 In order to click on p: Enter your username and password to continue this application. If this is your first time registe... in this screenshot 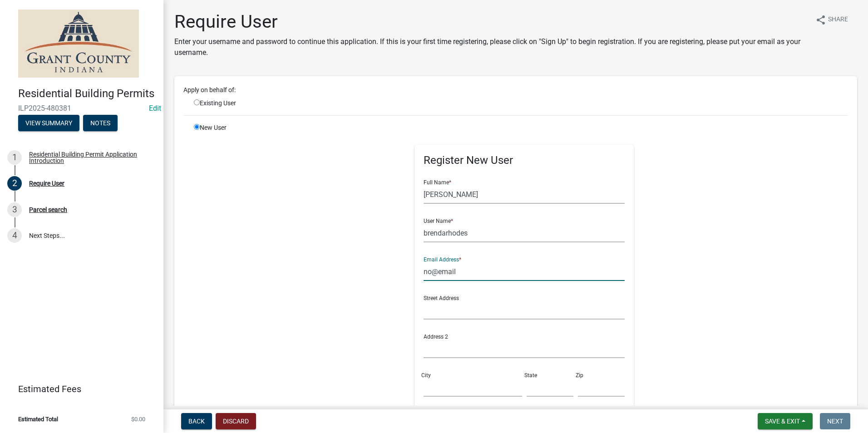, I will do `click(492, 47)`.